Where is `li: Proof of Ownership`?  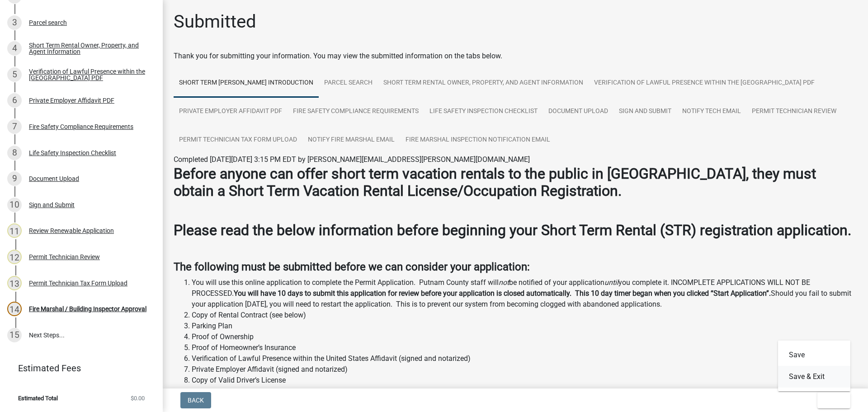
li: Proof of Ownership is located at coordinates (524, 337).